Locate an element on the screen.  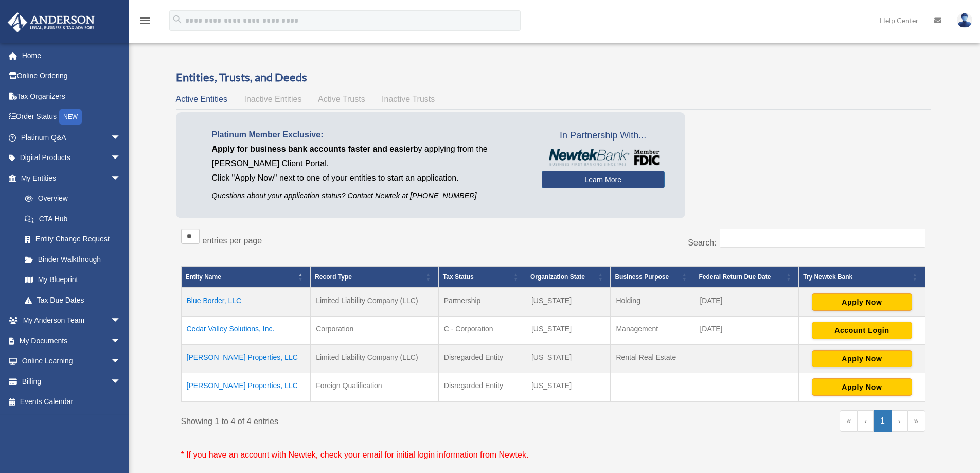
label: entries per page is located at coordinates (233, 240).